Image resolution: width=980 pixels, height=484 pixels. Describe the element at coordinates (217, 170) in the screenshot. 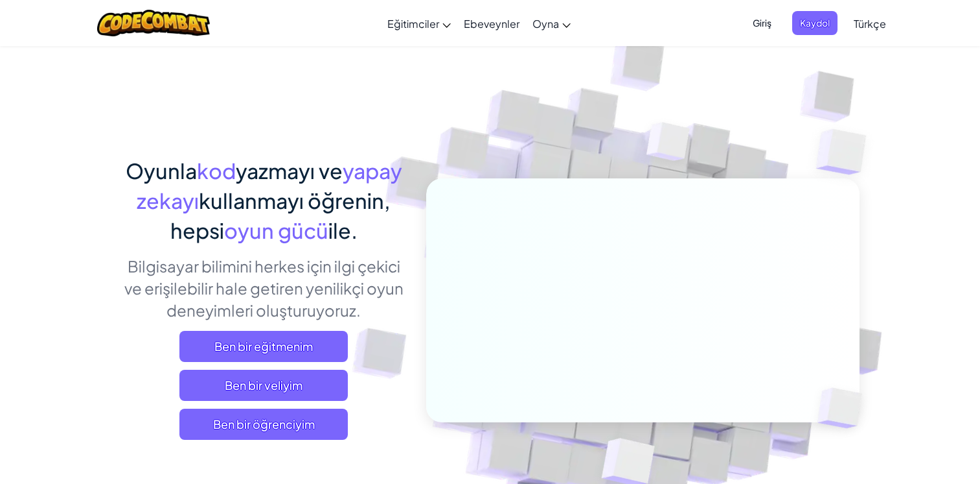

I see `span: kod` at that location.